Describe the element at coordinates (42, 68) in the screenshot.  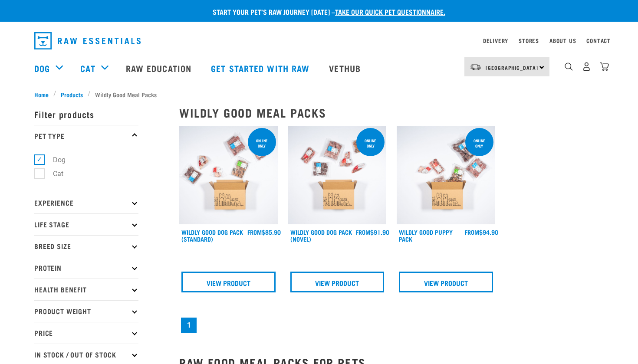
I see `a: Dog` at that location.